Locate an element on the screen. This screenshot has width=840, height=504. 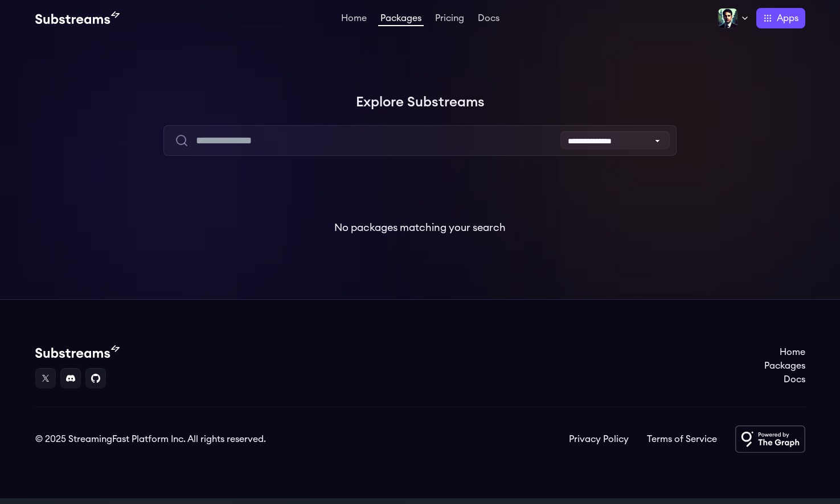
a: Privacy Policy is located at coordinates (599, 440).